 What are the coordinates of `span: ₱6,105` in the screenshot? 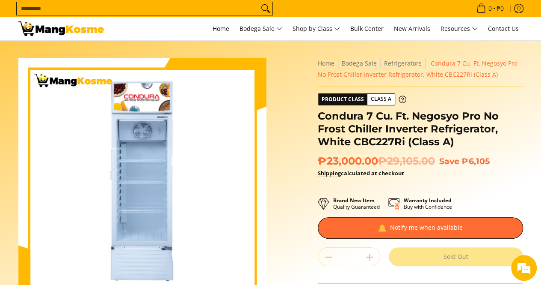 It's located at (476, 161).